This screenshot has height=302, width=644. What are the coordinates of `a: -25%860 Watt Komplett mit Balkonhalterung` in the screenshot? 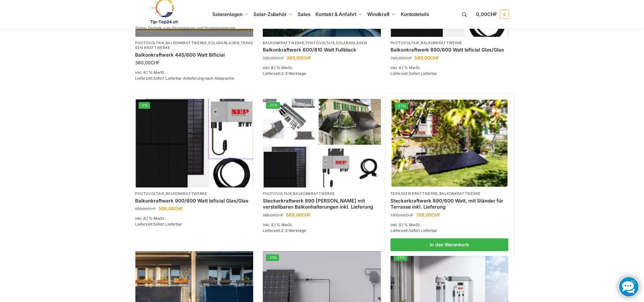 It's located at (322, 143).